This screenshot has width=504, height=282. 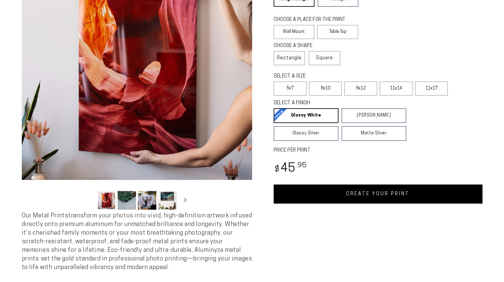 I want to click on bdi: 45, so click(x=290, y=168).